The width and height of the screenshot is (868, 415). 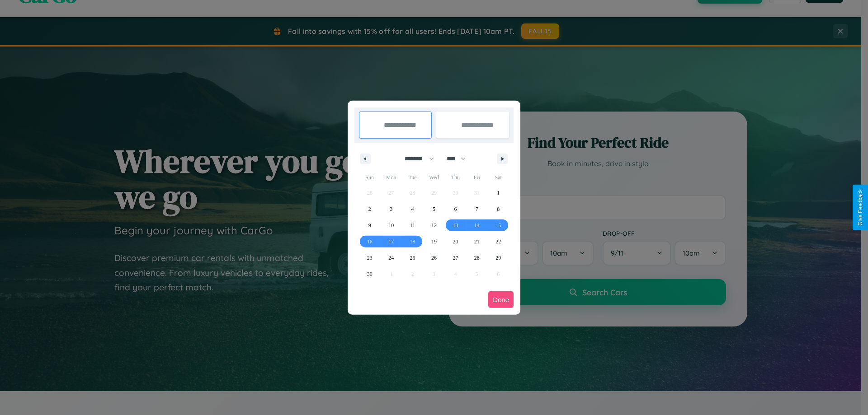 What do you see at coordinates (498, 192) in the screenshot?
I see `button: 1` at bounding box center [498, 192].